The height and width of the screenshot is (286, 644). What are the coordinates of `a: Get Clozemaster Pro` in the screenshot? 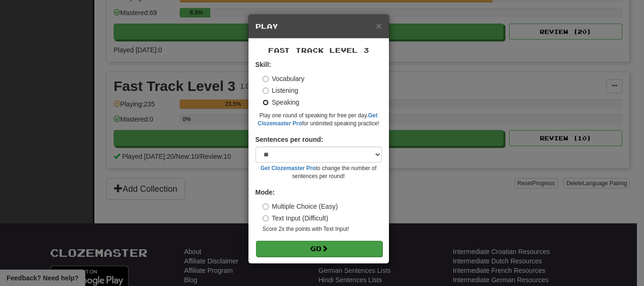 It's located at (288, 168).